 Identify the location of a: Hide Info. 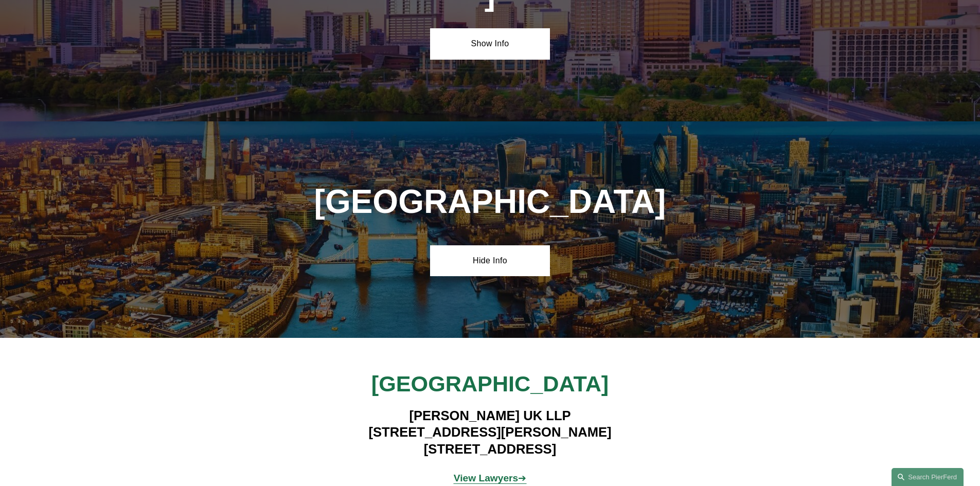
(490, 261).